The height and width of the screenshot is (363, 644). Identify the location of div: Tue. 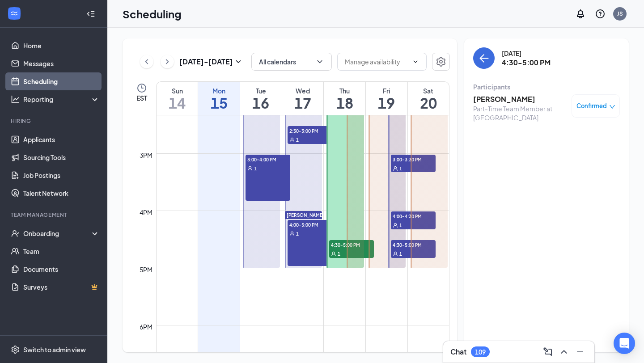
(261, 91).